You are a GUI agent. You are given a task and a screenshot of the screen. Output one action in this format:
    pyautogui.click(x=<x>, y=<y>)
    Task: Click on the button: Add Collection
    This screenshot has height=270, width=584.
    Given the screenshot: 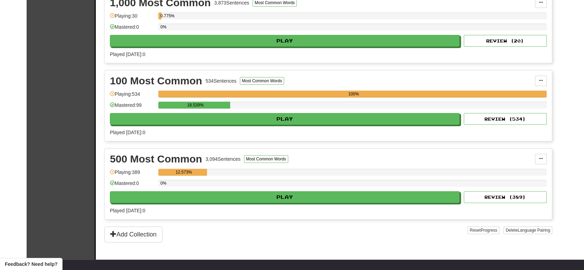 What is the action you would take?
    pyautogui.click(x=133, y=234)
    